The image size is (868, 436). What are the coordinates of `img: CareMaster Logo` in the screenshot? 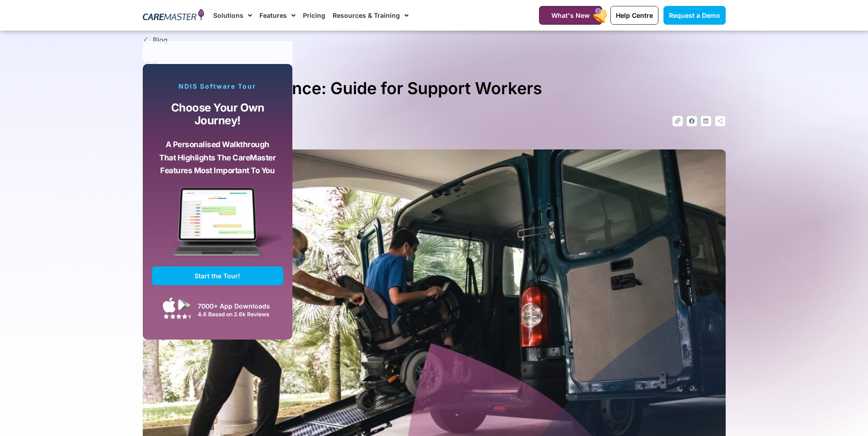 It's located at (174, 16).